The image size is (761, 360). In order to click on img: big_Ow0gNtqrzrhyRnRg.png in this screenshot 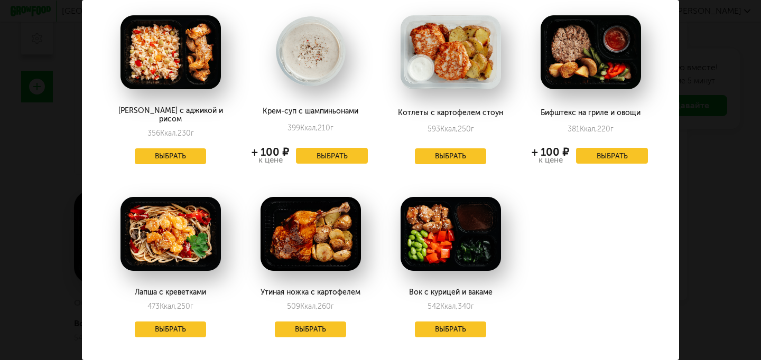, I will do `click(451, 52)`.